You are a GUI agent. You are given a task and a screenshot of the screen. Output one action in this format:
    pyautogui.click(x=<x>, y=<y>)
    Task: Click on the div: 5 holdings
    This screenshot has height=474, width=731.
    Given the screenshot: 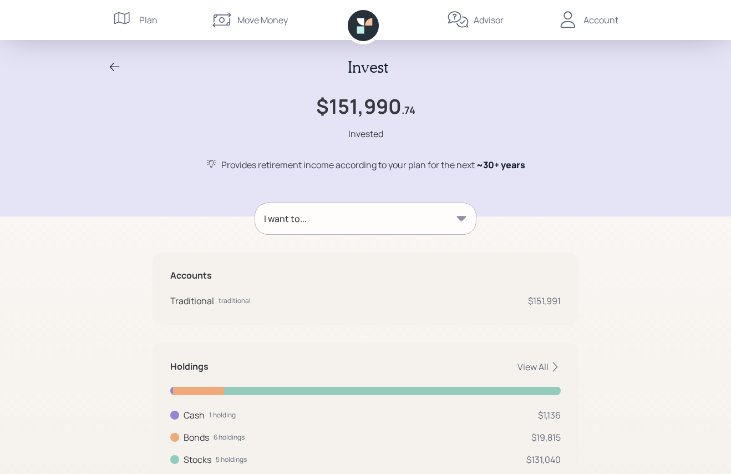 What is the action you would take?
    pyautogui.click(x=231, y=459)
    